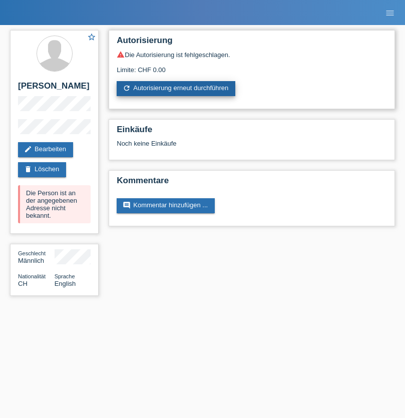 Image resolution: width=405 pixels, height=418 pixels. I want to click on span: Geschlecht, so click(32, 254).